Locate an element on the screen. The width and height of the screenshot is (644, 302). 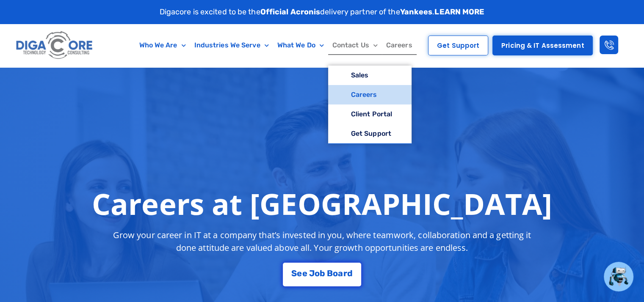
p: Digacore is excited to be the delivery partner of the . is located at coordinates (323, 12).